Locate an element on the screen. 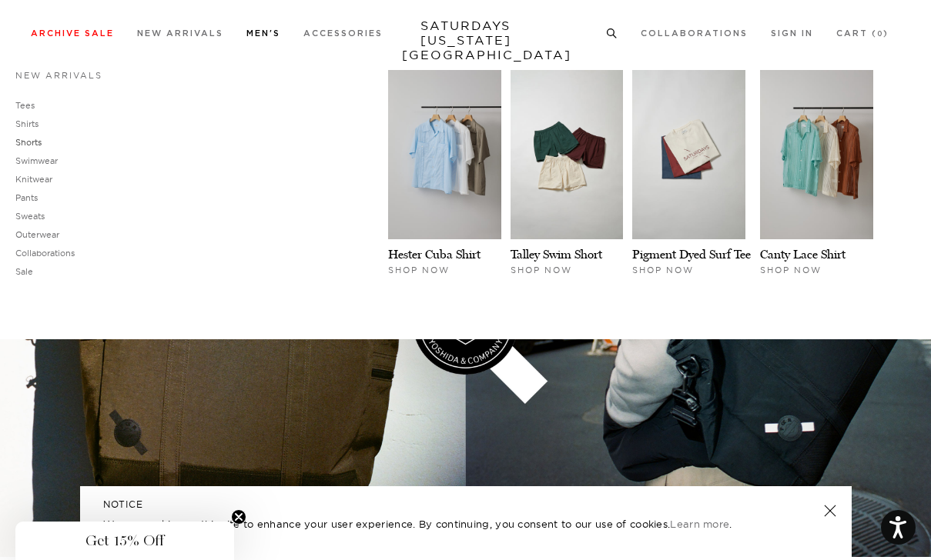  a: Canty Lace Shirt is located at coordinates (803, 254).